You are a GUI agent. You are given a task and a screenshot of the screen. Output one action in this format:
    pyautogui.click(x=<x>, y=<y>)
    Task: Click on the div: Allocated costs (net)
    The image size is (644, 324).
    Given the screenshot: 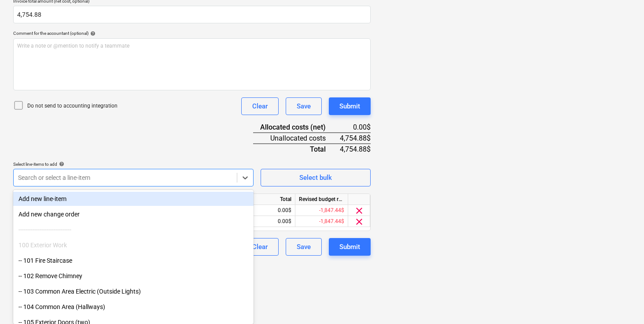 What is the action you would take?
    pyautogui.click(x=296, y=127)
    